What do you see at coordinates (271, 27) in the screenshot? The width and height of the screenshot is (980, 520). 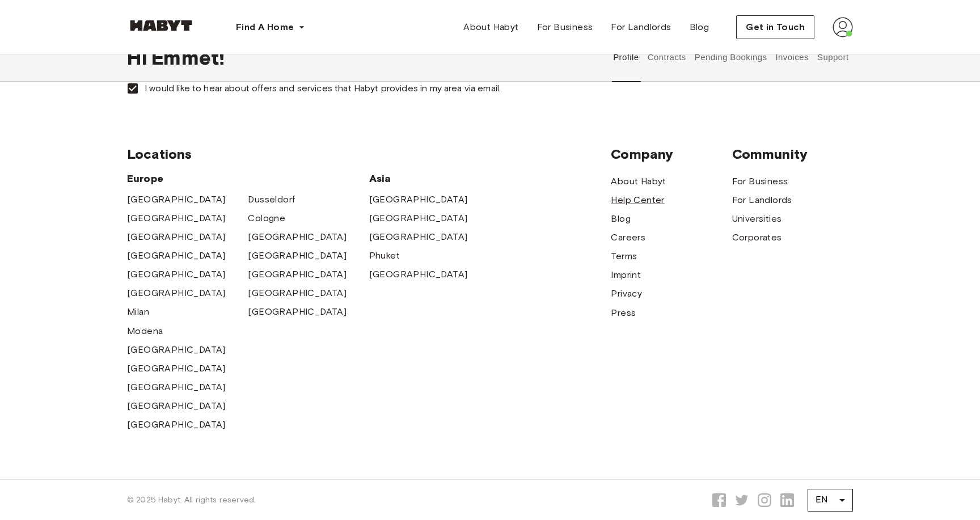 I see `button: Find A Home` at bounding box center [271, 27].